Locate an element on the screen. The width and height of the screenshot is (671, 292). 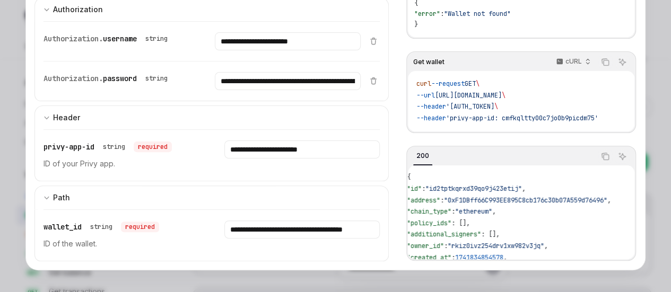
span: curl is located at coordinates (424, 84).